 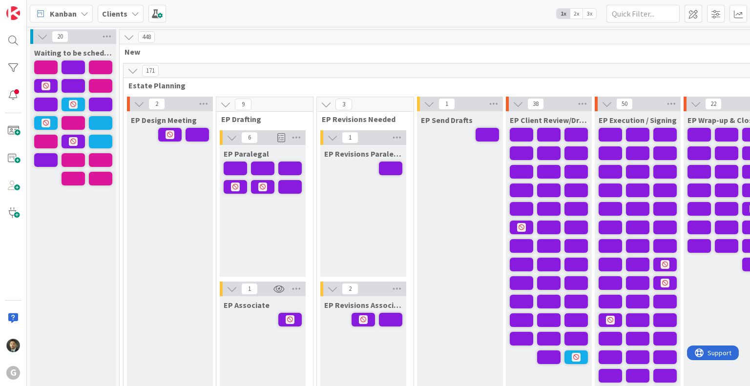 I want to click on span: 38, so click(x=536, y=104).